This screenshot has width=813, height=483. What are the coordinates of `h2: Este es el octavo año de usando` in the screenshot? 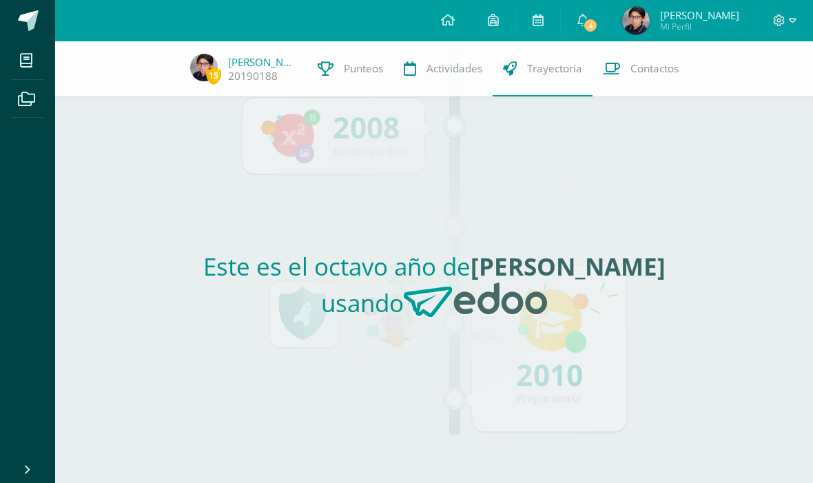 It's located at (434, 289).